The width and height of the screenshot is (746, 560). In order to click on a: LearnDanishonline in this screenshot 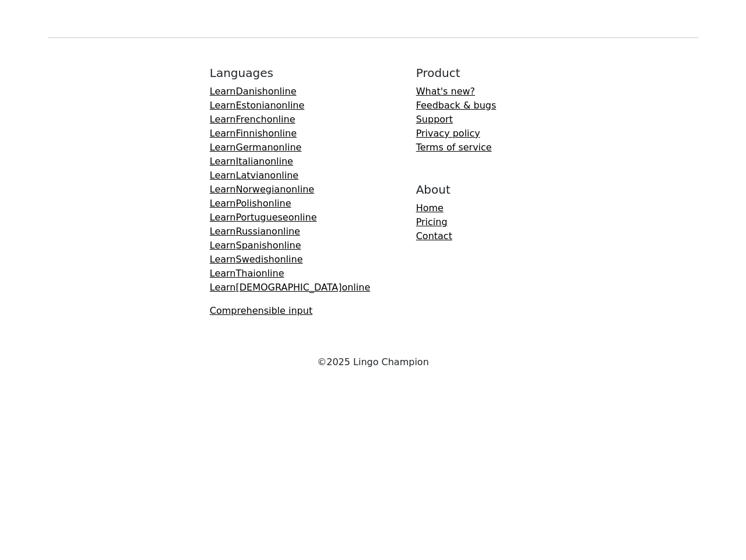, I will do `click(253, 91)`.